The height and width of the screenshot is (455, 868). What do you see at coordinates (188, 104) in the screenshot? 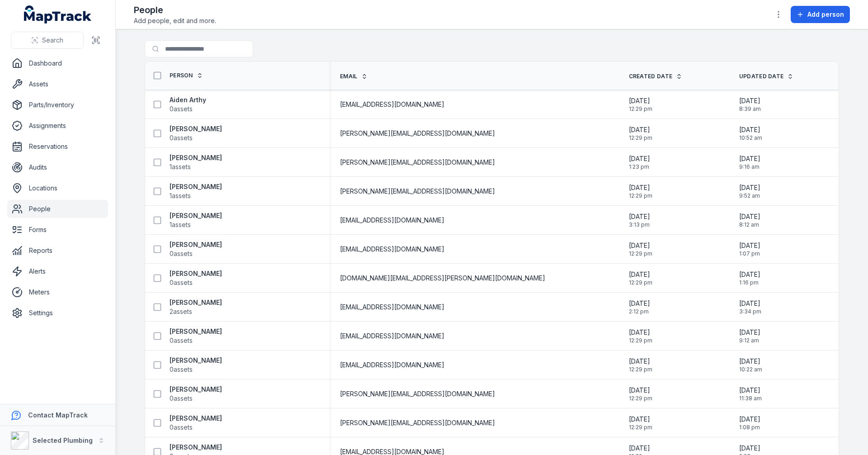
I see `a: Aiden Arthy0assets` at bounding box center [188, 104].